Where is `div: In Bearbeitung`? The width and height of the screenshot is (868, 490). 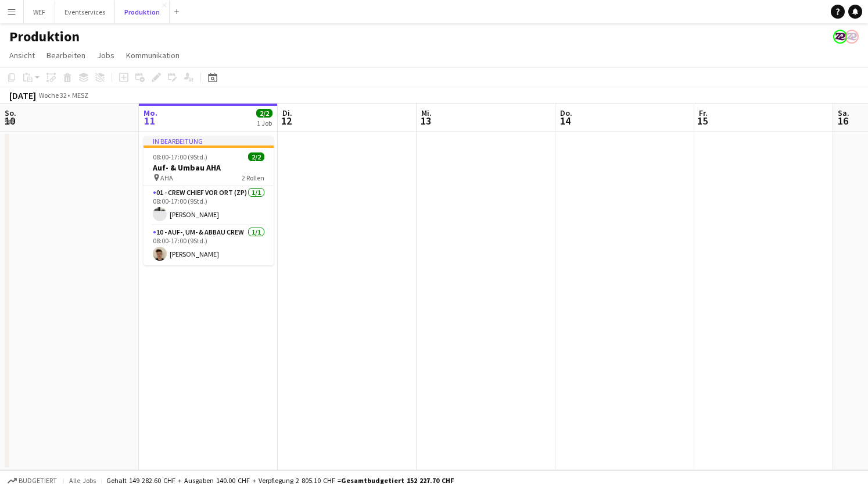 div: In Bearbeitung is located at coordinates (209, 141).